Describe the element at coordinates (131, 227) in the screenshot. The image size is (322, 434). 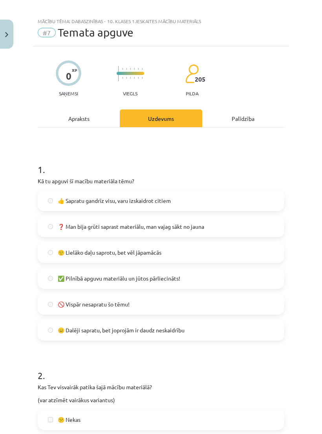
I see `span: ❓ Man bija grūti saprast materiālu, man vajag sākt no jauna` at that location.